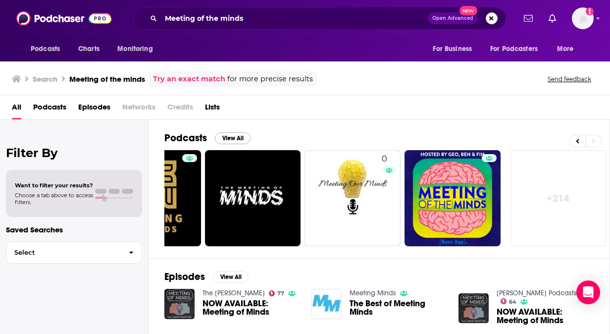  Describe the element at coordinates (398, 308) in the screenshot. I see `span: The Best of Meeting Minds` at that location.